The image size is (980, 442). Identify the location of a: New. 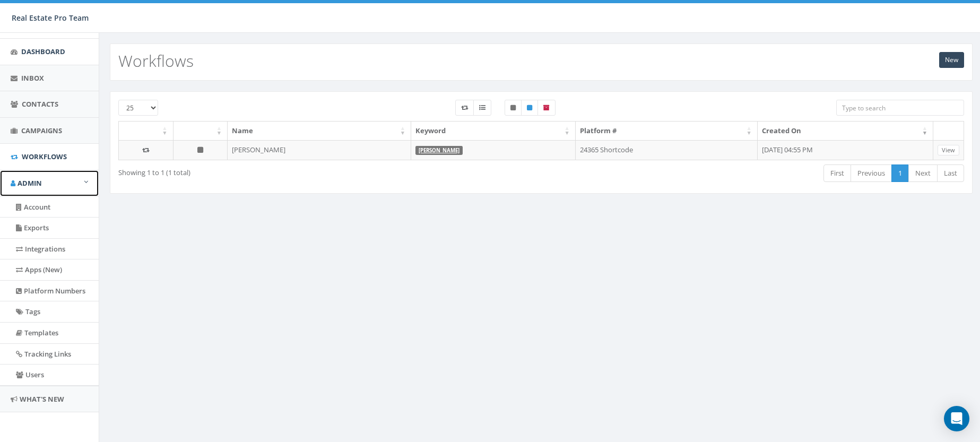
(952, 60).